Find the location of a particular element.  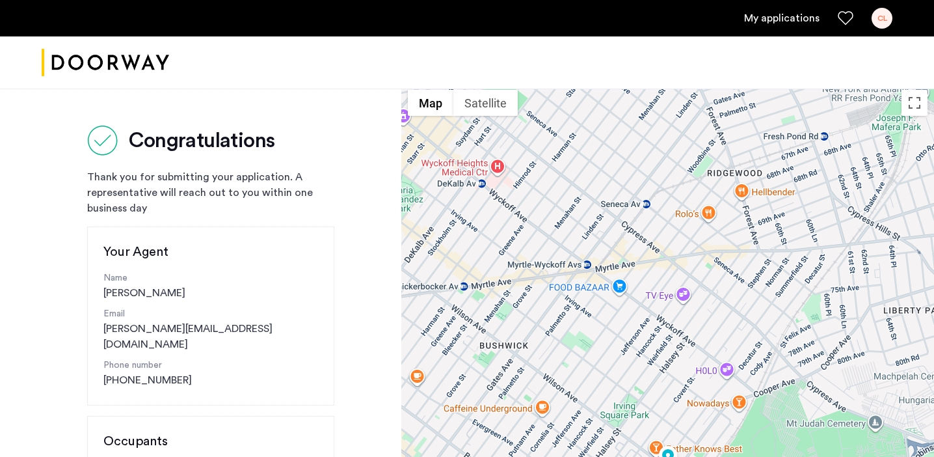

button: Show street map is located at coordinates (431, 103).